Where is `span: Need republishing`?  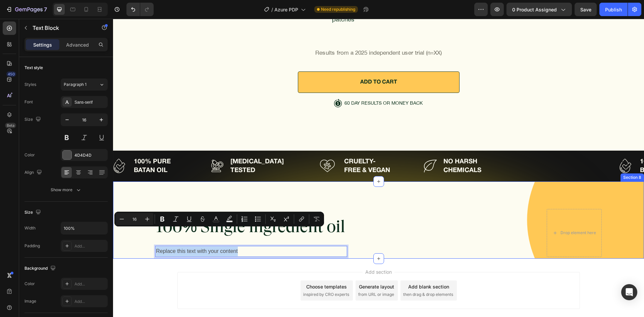
span: Need republishing is located at coordinates (338, 10).